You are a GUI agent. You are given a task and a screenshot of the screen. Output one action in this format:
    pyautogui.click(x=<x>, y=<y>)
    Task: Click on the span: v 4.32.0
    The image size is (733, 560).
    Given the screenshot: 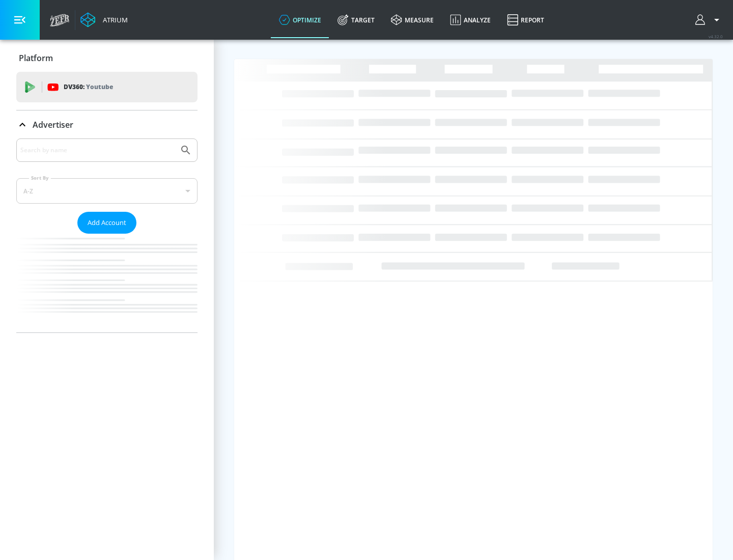 What is the action you would take?
    pyautogui.click(x=716, y=36)
    